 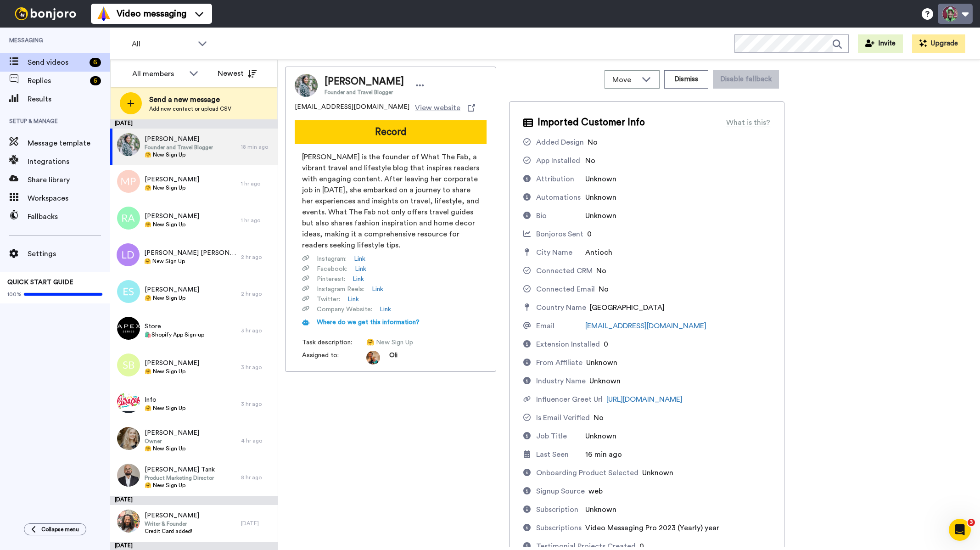 I want to click on span: Move, so click(x=625, y=80).